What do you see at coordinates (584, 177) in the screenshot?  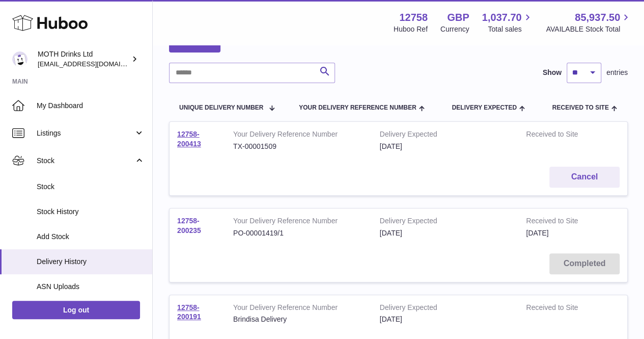 I see `button: Cancel` at bounding box center [584, 177].